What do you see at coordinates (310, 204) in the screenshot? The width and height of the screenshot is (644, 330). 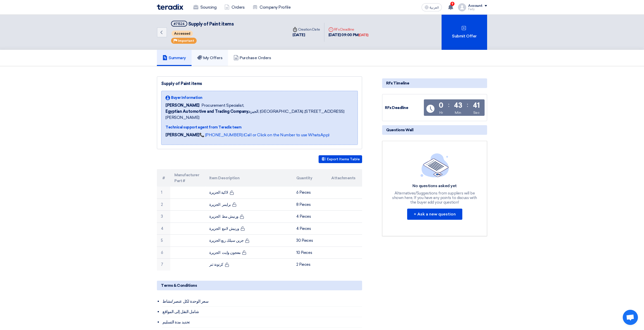 I see `td: 8 Pieces` at bounding box center [310, 204].